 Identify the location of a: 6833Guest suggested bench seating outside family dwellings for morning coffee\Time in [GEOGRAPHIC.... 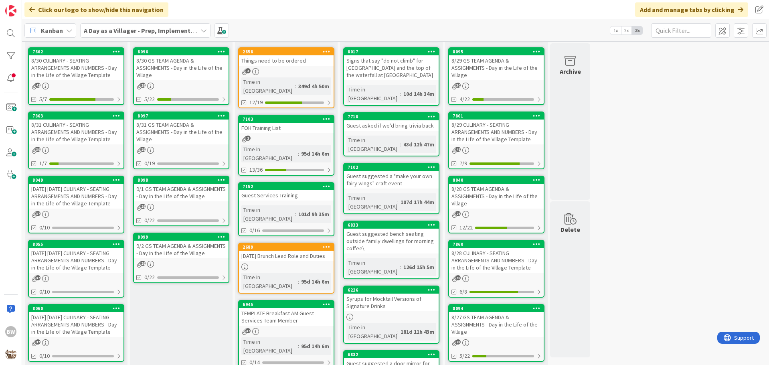
(391, 250).